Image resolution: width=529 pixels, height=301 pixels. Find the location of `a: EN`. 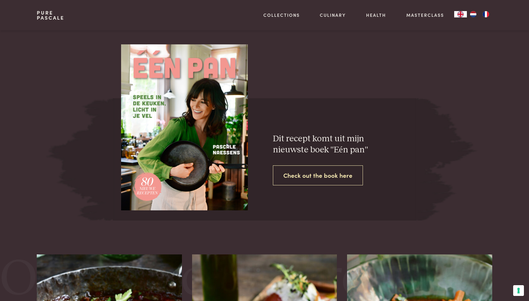

a: EN is located at coordinates (461, 14).